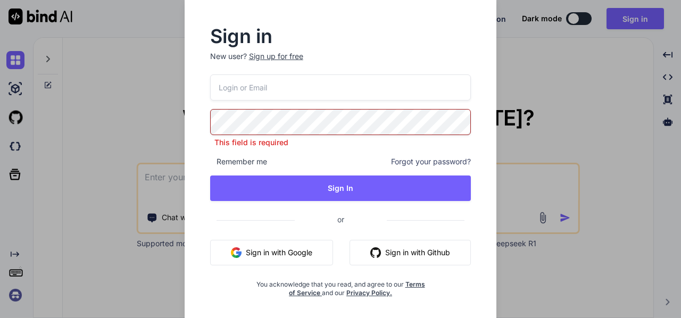 This screenshot has height=318, width=681. I want to click on input: Login or Email, so click(341, 87).